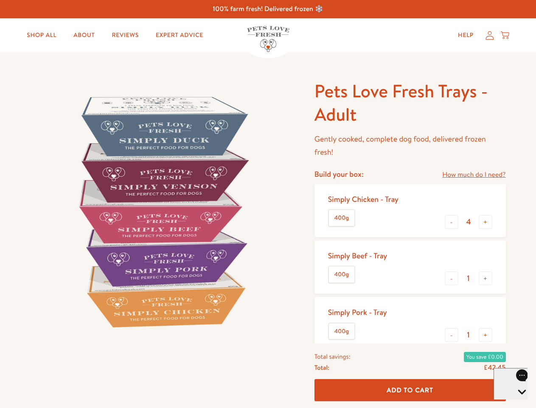 This screenshot has width=536, height=408. What do you see at coordinates (84, 35) in the screenshot?
I see `a: About` at bounding box center [84, 35].